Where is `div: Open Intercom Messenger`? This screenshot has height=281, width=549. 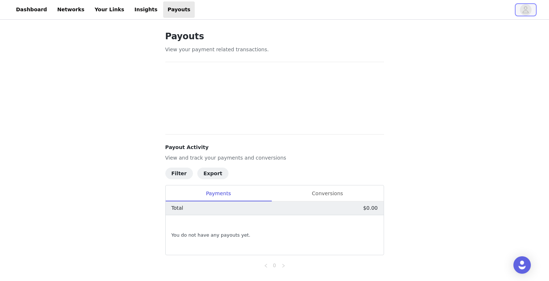 div: Open Intercom Messenger is located at coordinates (523, 265).